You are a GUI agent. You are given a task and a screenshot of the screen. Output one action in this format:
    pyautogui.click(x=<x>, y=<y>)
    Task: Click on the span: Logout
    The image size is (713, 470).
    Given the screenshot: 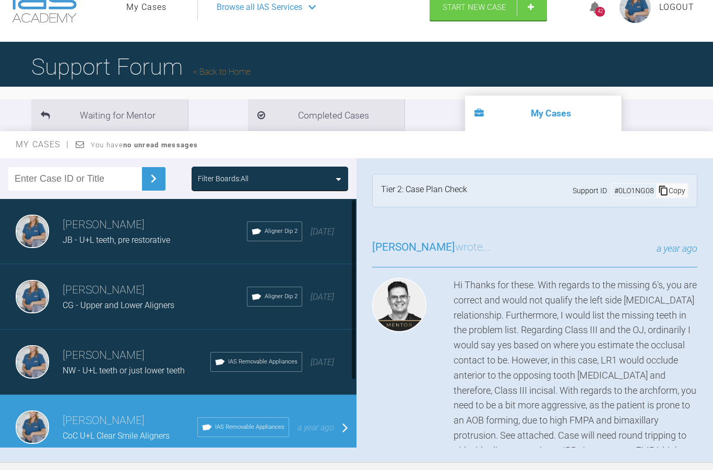 What is the action you would take?
    pyautogui.click(x=676, y=7)
    